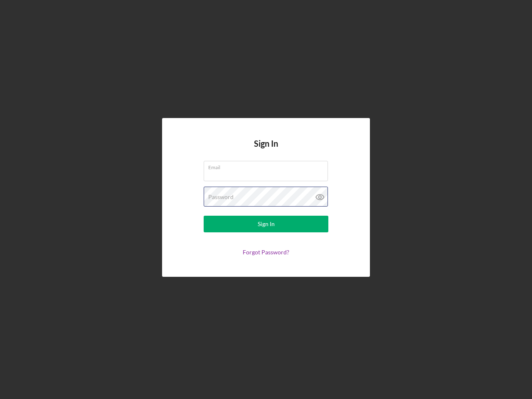 The height and width of the screenshot is (399, 532). Describe the element at coordinates (266, 252) in the screenshot. I see `a: Forgot Password?` at that location.